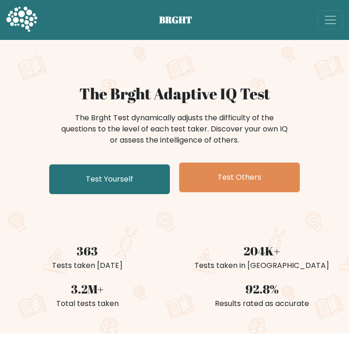 The width and height of the screenshot is (349, 339). What do you see at coordinates (175, 94) in the screenshot?
I see `h1: The Brght Adaptive IQ Test` at bounding box center [175, 94].